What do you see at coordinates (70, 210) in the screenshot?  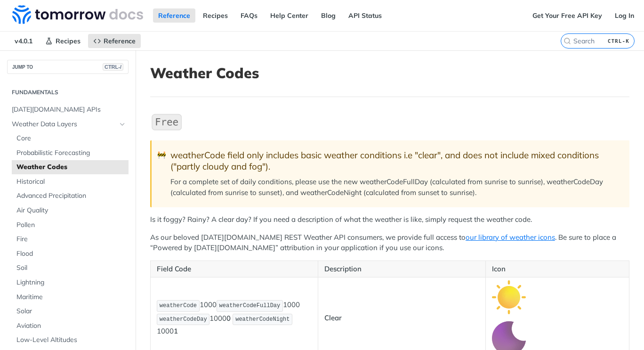 I see `a: Air Quality` at bounding box center [70, 210].